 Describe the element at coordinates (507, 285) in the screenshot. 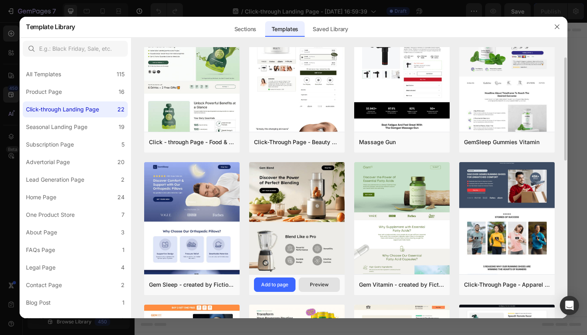

I see `div: Click-Through Page - Apparel - Shoes` at that location.